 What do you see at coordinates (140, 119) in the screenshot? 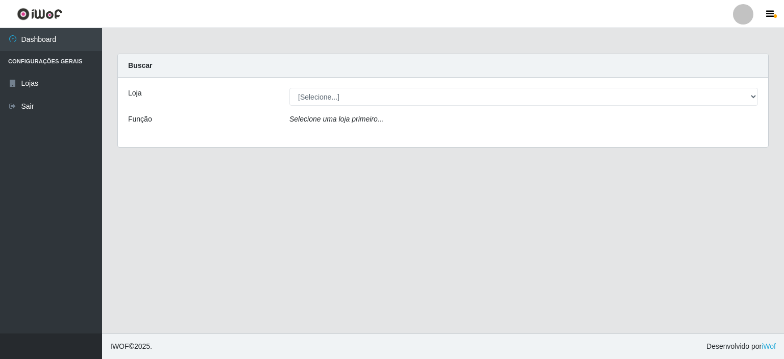
I see `label: Função` at bounding box center [140, 119].